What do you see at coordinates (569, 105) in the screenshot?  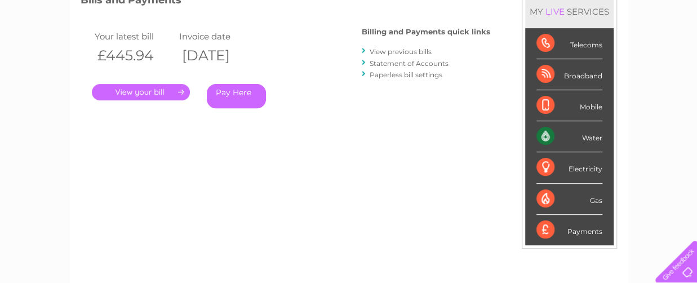 I see `div: Mobile` at bounding box center [569, 105].